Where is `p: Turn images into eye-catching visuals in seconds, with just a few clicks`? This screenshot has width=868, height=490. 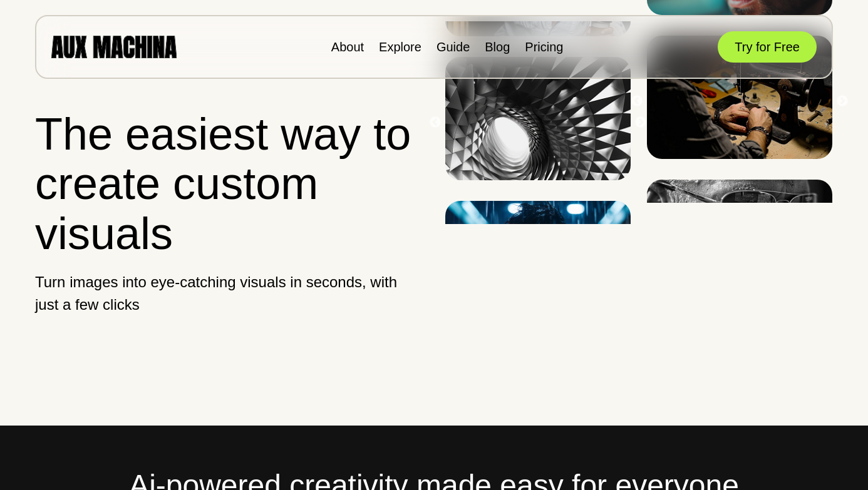 p: Turn images into eye-catching visuals in seconds, with just a few clicks is located at coordinates (228, 294).